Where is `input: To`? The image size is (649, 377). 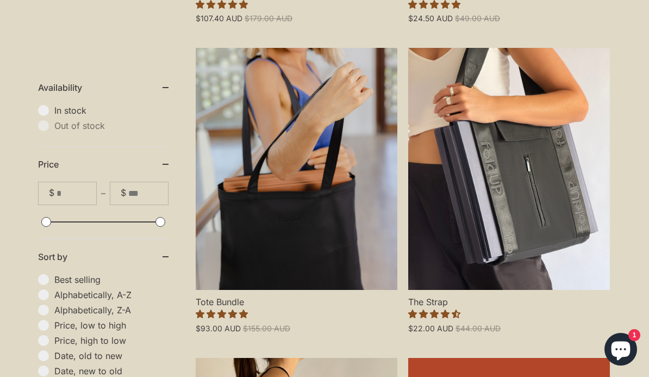
input: To is located at coordinates (148, 193).